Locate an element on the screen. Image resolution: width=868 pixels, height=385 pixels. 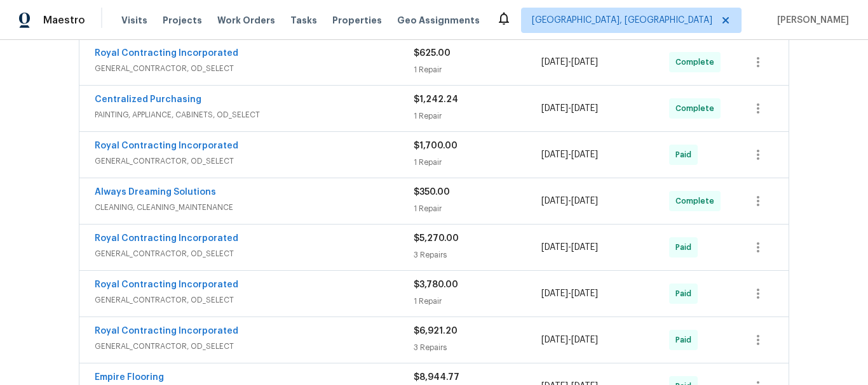
a: Always Dreaming Solutions is located at coordinates (155, 192).